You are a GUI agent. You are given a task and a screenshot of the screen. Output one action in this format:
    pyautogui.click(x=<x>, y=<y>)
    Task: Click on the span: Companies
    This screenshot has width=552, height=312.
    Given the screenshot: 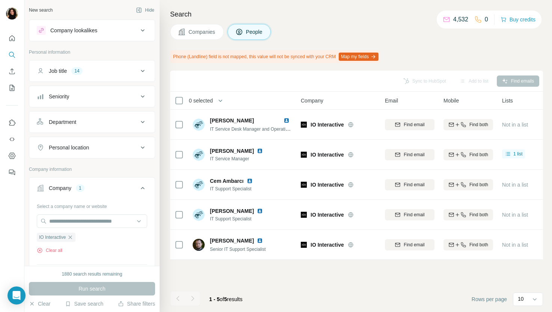 What is the action you would take?
    pyautogui.click(x=202, y=32)
    